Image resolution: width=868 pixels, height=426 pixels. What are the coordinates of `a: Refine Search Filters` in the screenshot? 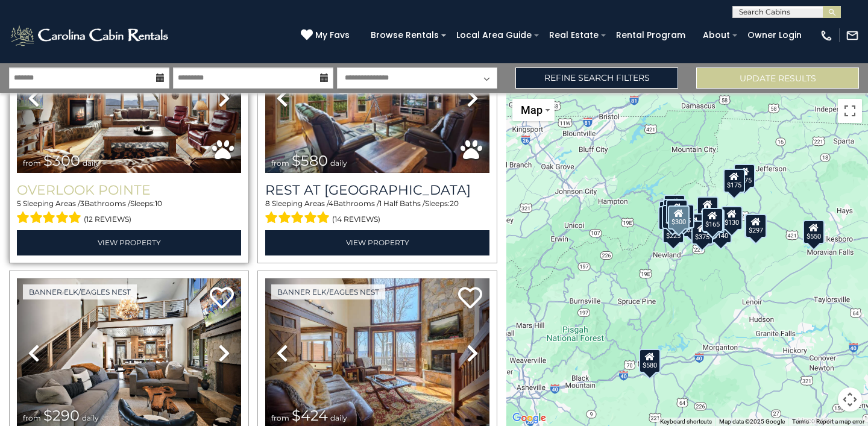 It's located at (597, 78).